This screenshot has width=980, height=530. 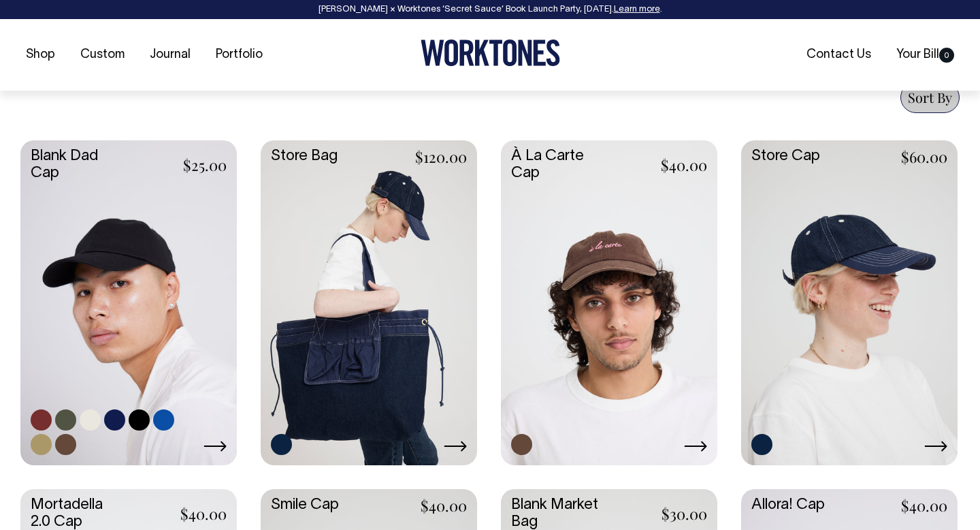 What do you see at coordinates (838, 55) in the screenshot?
I see `a: Contact Us` at bounding box center [838, 55].